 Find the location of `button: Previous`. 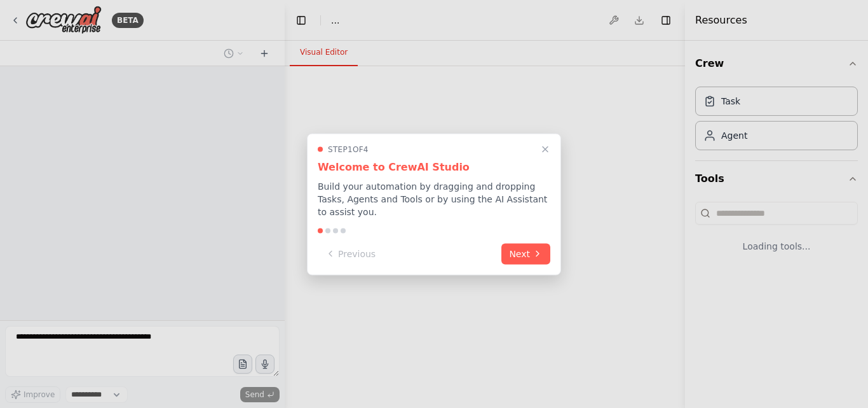

button: Previous is located at coordinates (350, 253).